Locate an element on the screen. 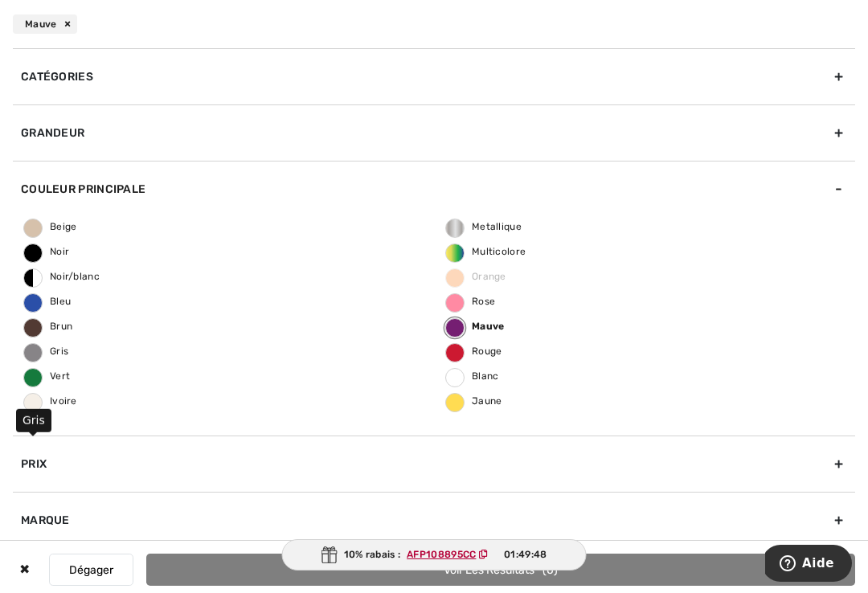 This screenshot has width=868, height=593. span: 0 is located at coordinates (549, 570).